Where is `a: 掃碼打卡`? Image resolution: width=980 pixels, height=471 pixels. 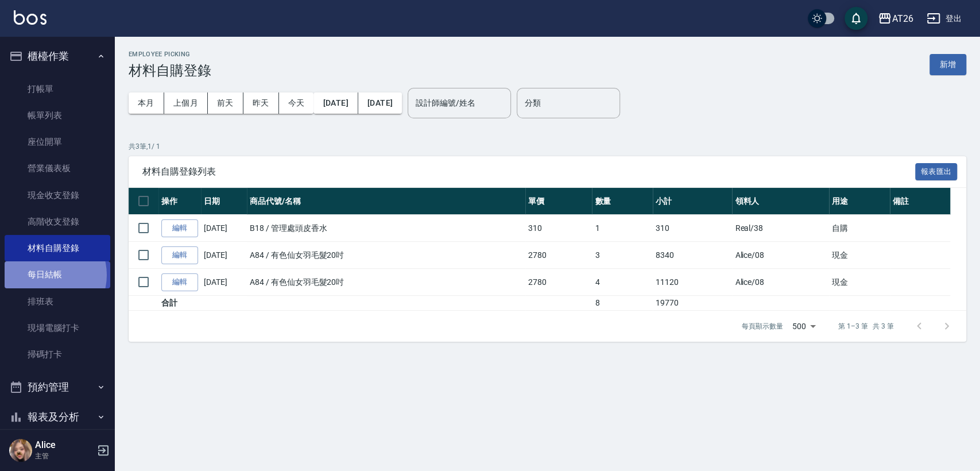 a: 掃碼打卡 is located at coordinates (58, 355).